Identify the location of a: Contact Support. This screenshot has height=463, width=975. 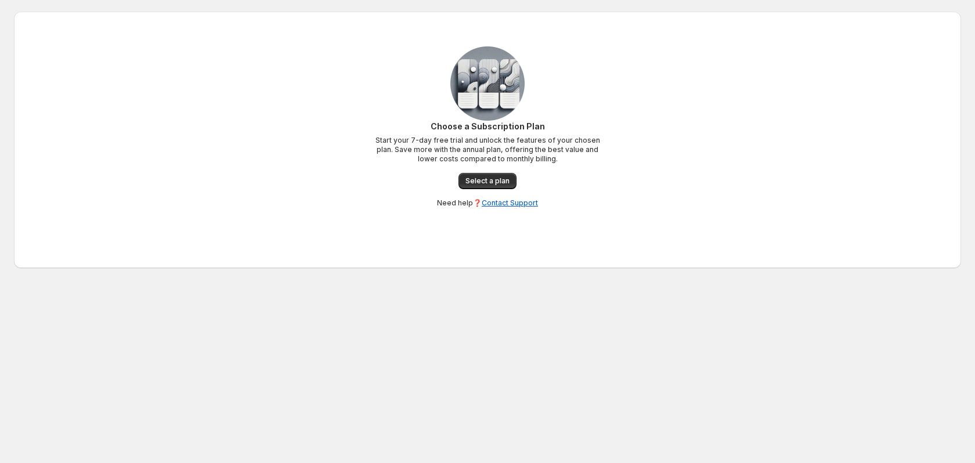
(509, 203).